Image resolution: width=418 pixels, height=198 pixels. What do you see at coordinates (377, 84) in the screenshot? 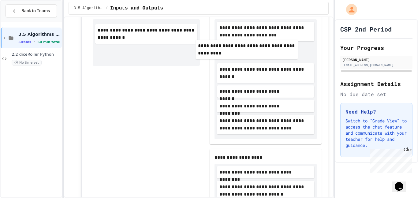
I see `h2: Assignment Details` at bounding box center [377, 84].